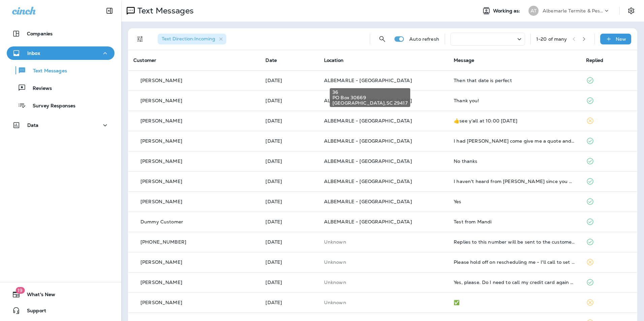  I want to click on span: 36, so click(370, 92).